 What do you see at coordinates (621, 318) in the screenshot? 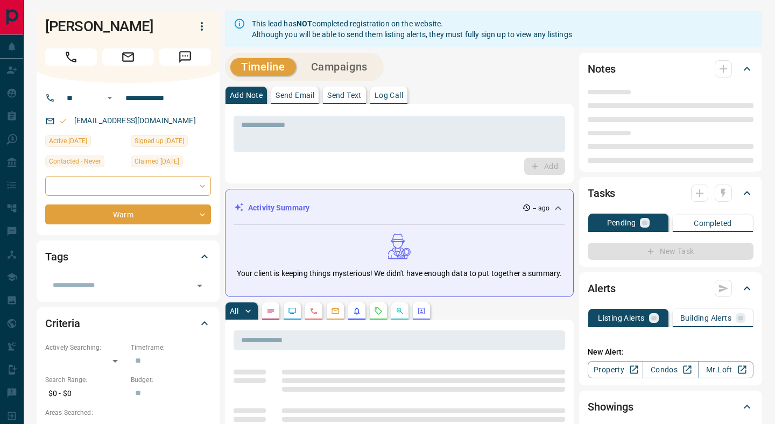
I see `p: Listing Alerts` at bounding box center [621, 318].